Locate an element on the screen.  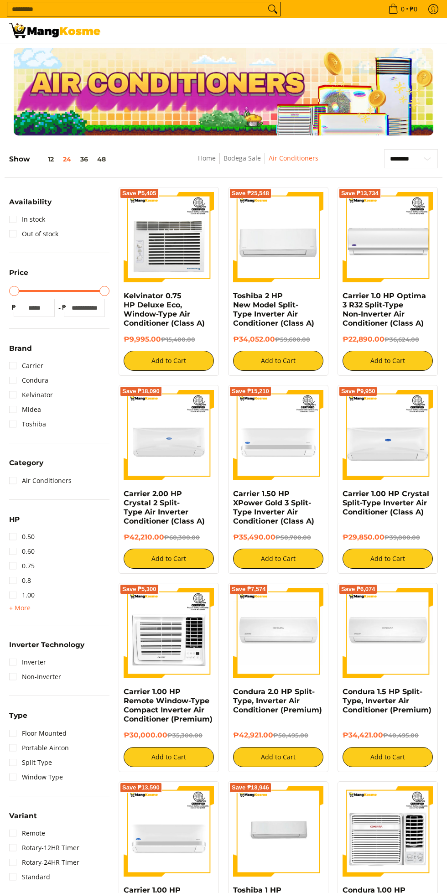
a: Bodega Sale is located at coordinates (242, 158).